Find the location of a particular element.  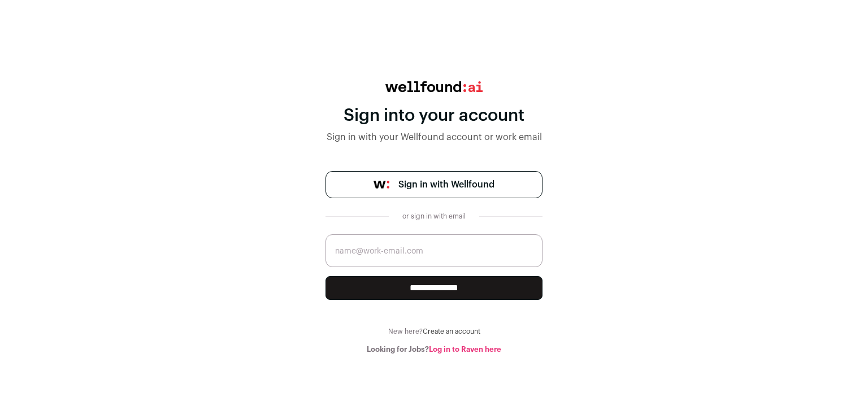

img: wellfound:ai is located at coordinates (434, 87).